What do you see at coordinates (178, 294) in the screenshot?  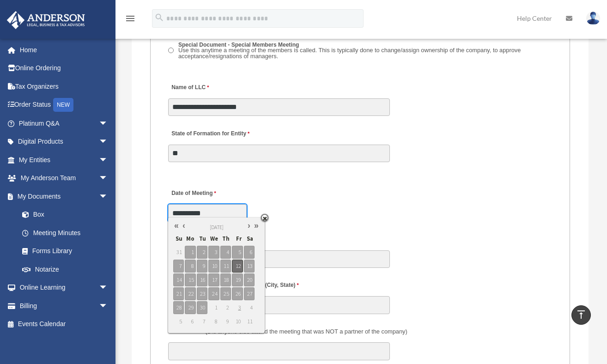 I see `span: 21` at bounding box center [178, 294].